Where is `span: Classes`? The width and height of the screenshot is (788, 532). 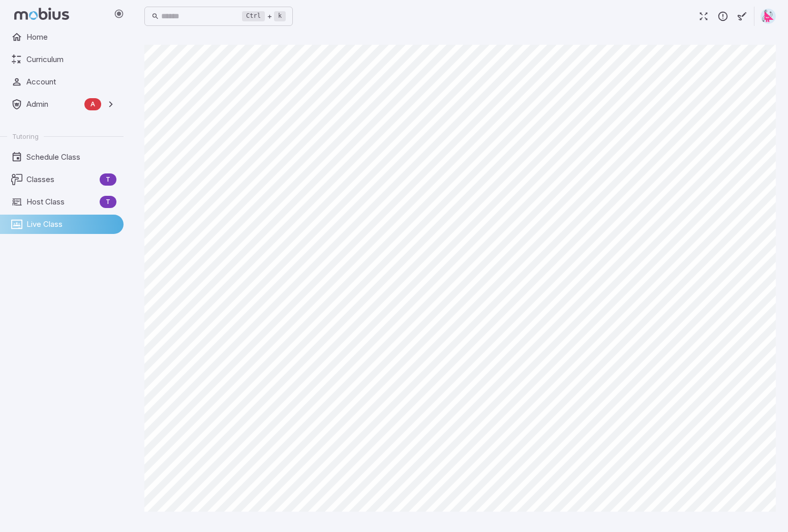
span: Classes is located at coordinates (61, 179).